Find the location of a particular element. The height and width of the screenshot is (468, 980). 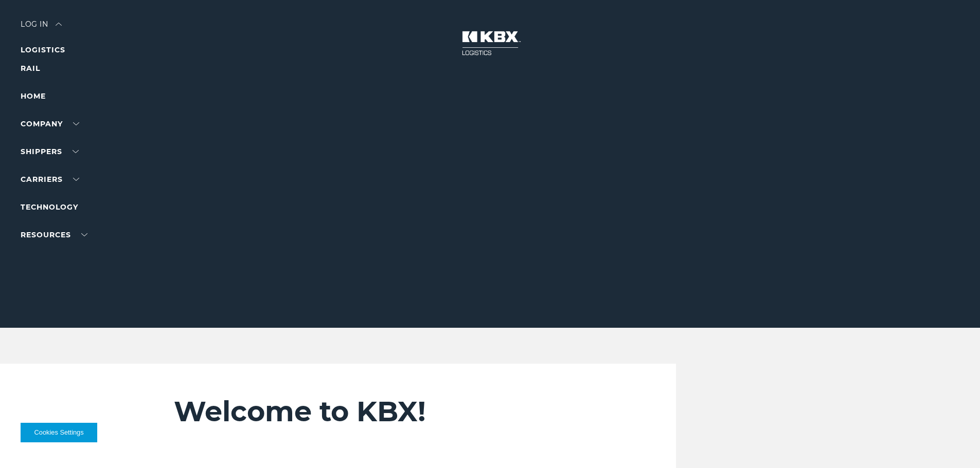

img: arrow is located at coordinates (58, 24).